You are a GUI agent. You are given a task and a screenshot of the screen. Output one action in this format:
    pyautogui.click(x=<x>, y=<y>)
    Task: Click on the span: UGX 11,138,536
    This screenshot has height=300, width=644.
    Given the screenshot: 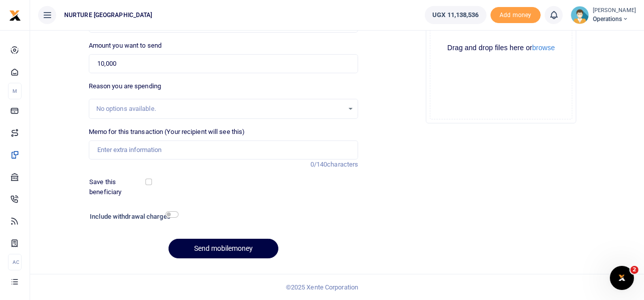 What is the action you would take?
    pyautogui.click(x=455, y=15)
    